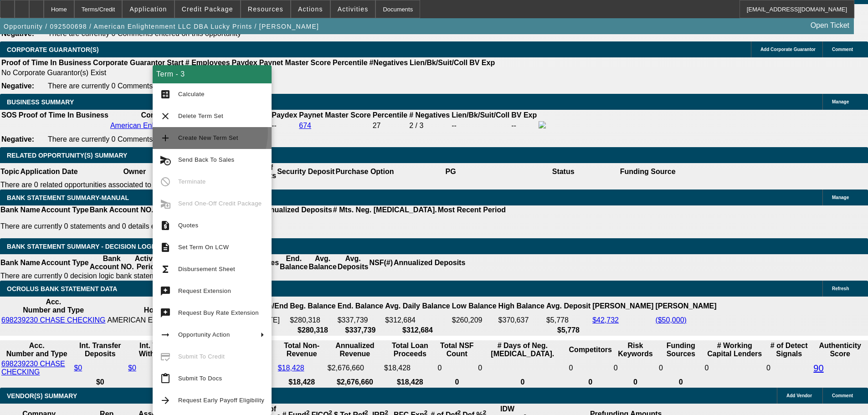 Image resolution: width=868 pixels, height=415 pixels. Describe the element at coordinates (207, 9) in the screenshot. I see `button: Credit Package` at that location.